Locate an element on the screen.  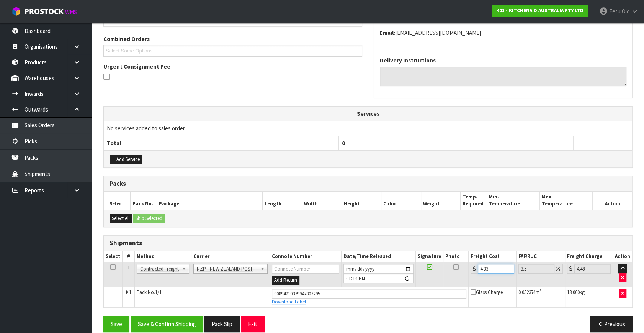
input: Freight Cost is located at coordinates (496, 268).